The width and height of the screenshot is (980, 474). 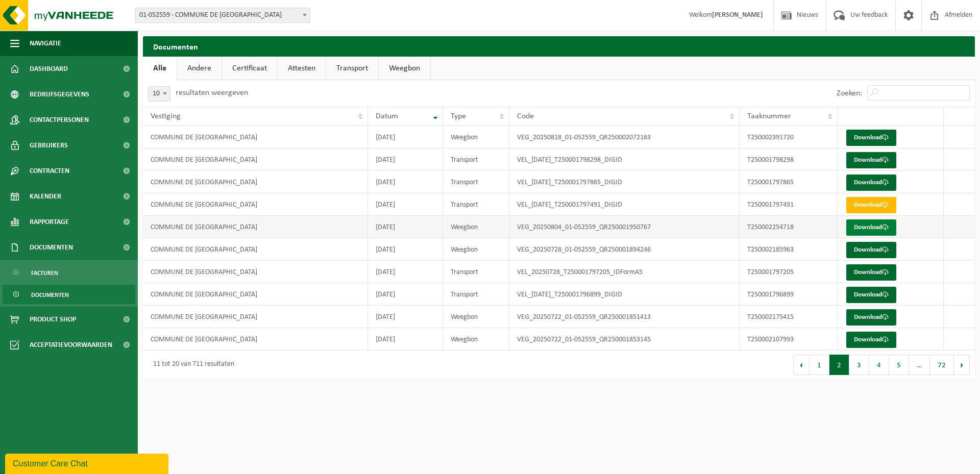 I want to click on span: Code, so click(x=525, y=116).